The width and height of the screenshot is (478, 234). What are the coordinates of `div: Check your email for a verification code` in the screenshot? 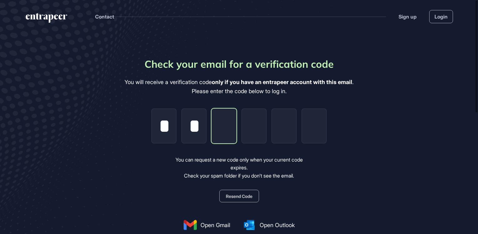 It's located at (239, 64).